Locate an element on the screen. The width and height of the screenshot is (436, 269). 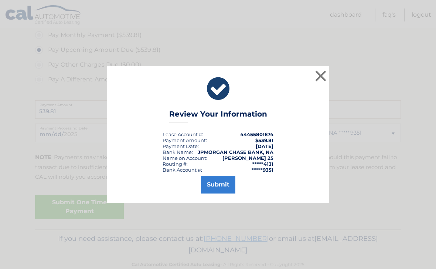
div: Payment Amount: is located at coordinates (185, 140).